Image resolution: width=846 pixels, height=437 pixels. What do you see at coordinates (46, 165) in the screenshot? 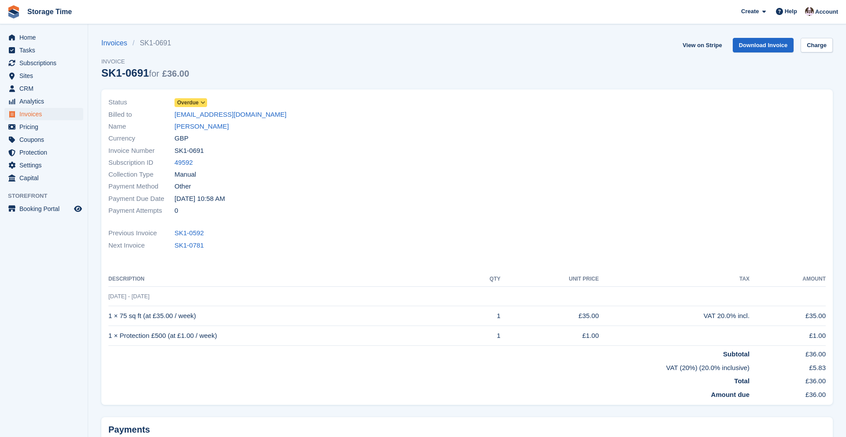
I see `span: Settings` at bounding box center [46, 165].